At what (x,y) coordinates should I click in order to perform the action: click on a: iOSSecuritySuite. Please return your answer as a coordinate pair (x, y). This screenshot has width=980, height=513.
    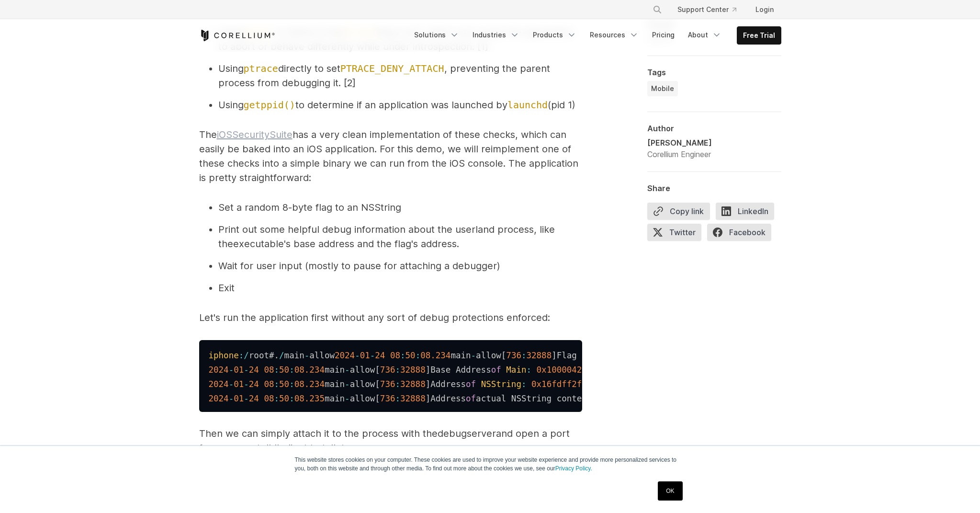
    Looking at the image, I should click on (255, 134).